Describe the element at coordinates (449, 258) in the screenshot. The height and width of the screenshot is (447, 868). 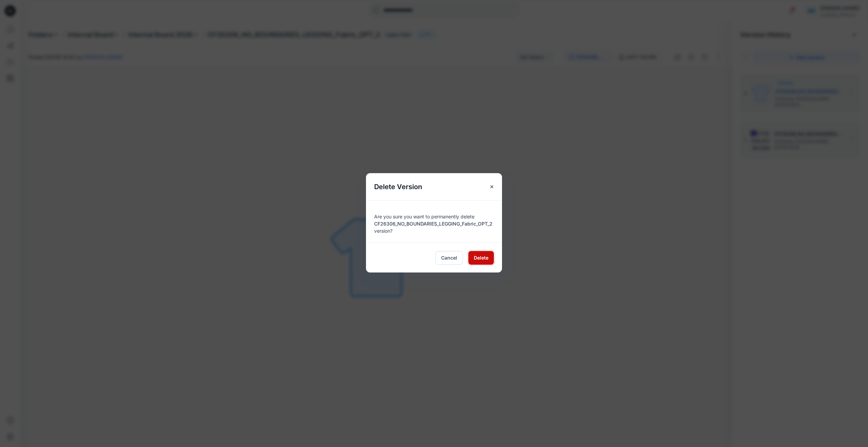
I see `span: Cancel` at that location.